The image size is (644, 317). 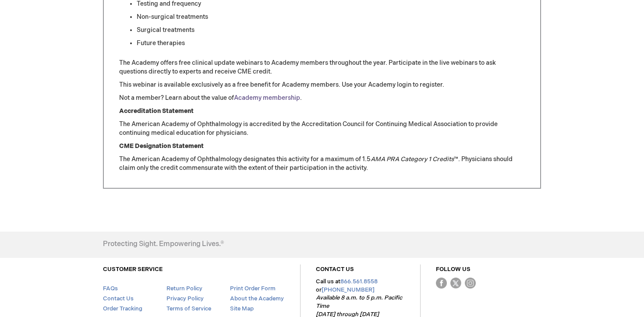 I want to click on img: Twitter, so click(x=455, y=283).